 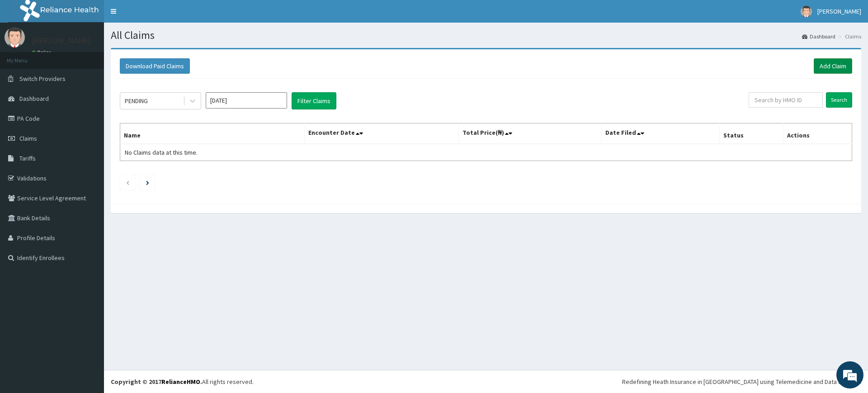 I want to click on footer: All rights reserved., so click(x=486, y=381).